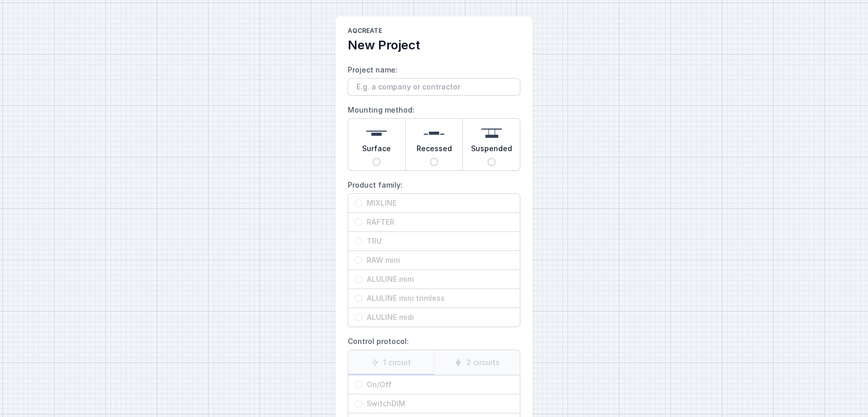 The width and height of the screenshot is (868, 417). Describe the element at coordinates (491, 162) in the screenshot. I see `input: Suspended` at that location.